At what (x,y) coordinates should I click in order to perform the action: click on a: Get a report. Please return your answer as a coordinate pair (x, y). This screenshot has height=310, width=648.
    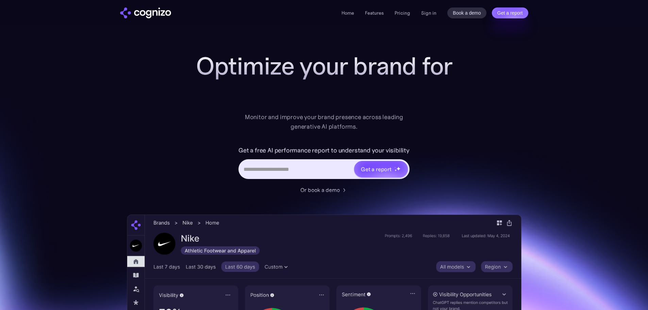
    Looking at the image, I should click on (510, 13).